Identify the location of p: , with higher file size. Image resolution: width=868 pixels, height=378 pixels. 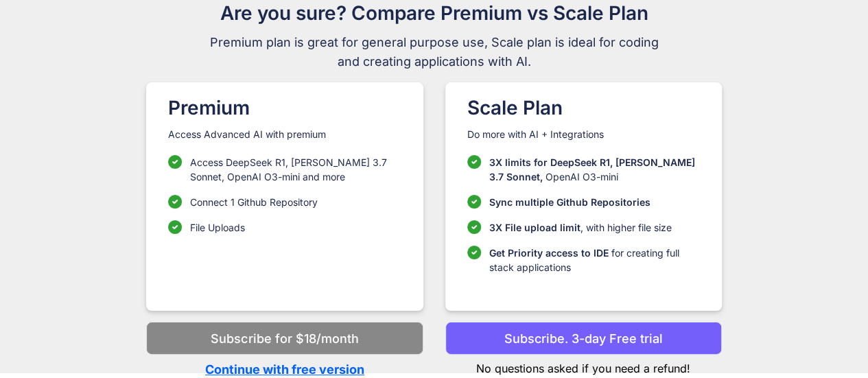
(581, 227).